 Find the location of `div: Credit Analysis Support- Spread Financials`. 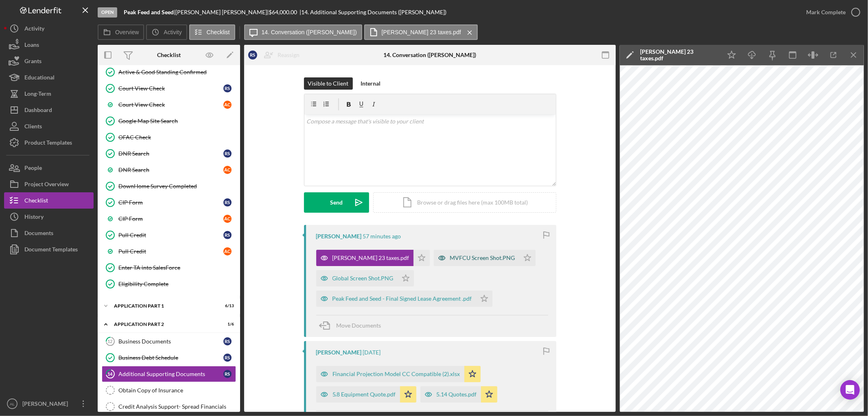

div: Credit Analysis Support- Spread Financials is located at coordinates (177, 407).